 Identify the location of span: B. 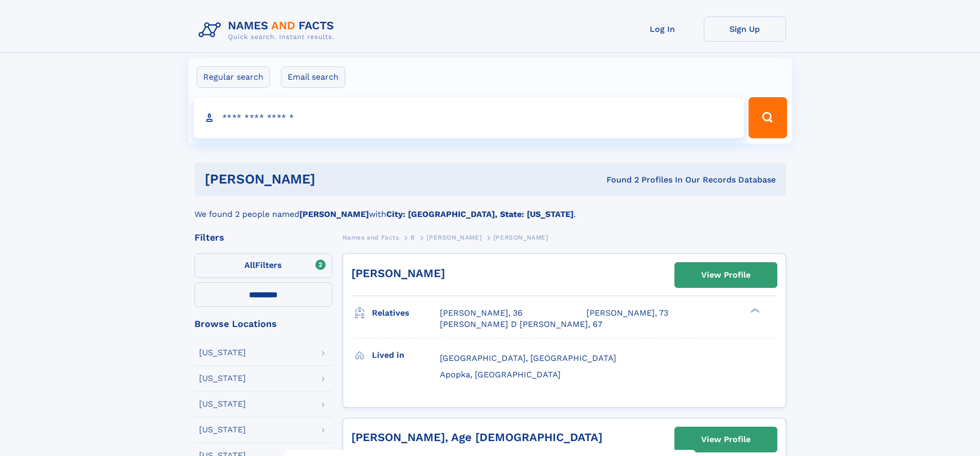
(413, 237).